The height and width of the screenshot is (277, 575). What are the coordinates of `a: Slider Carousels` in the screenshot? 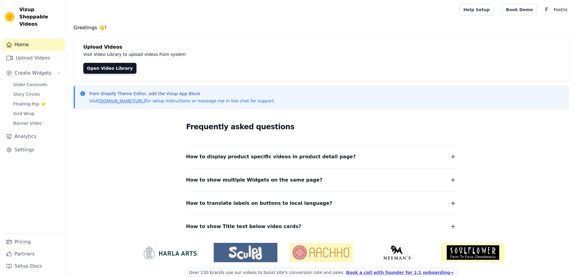 It's located at (37, 85).